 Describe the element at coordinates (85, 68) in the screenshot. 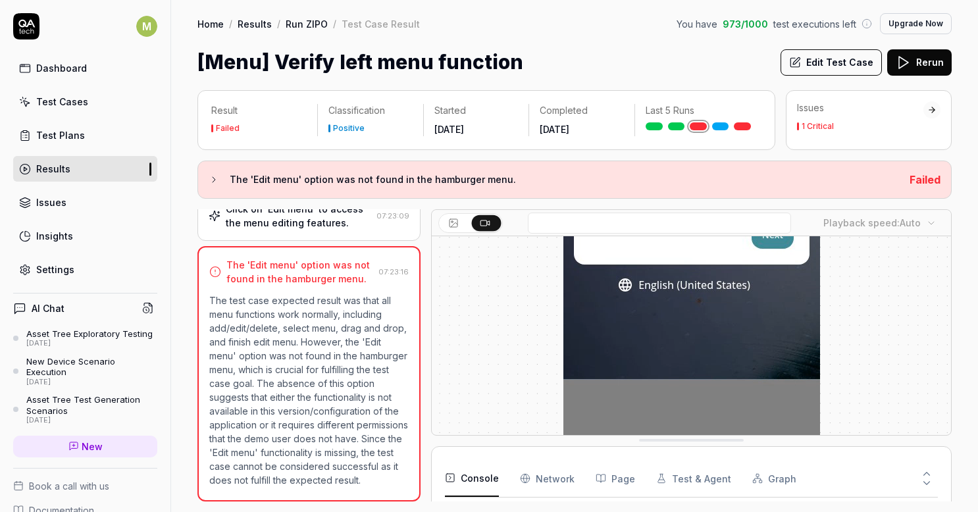

I see `a: Dashboard` at that location.